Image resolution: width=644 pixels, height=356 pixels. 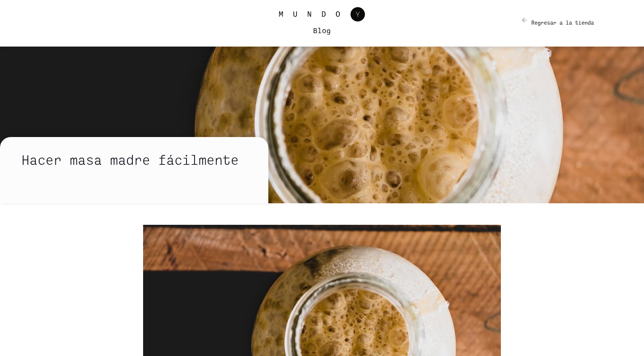 What do you see at coordinates (131, 159) in the screenshot?
I see `h2: Hacer masa madre fácilmente` at bounding box center [131, 159].